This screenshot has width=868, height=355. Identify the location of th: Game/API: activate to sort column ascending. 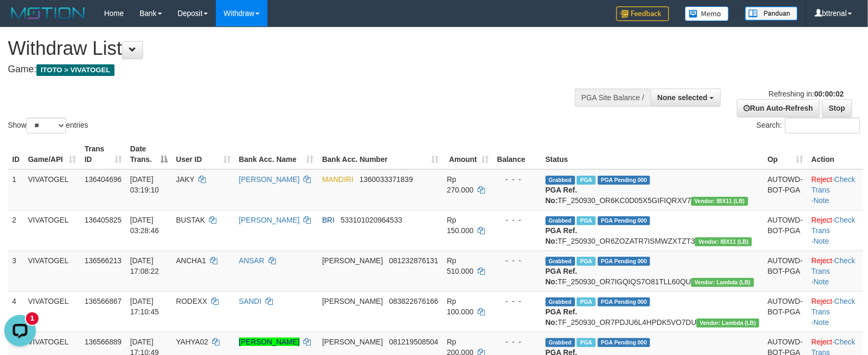
(52, 154).